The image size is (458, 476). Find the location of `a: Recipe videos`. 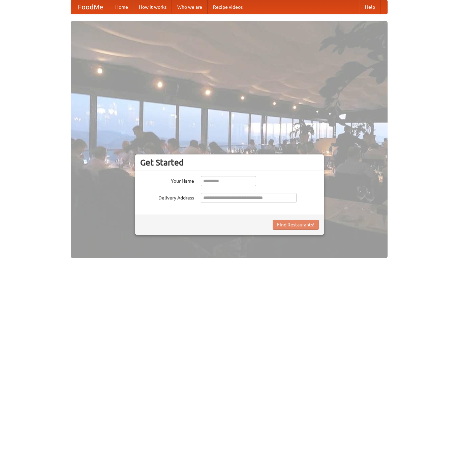

a: Recipe videos is located at coordinates (228, 7).